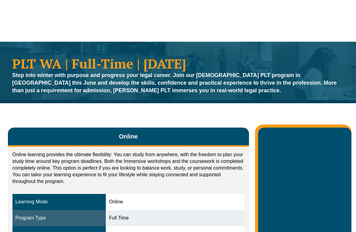  What do you see at coordinates (59, 218) in the screenshot?
I see `div: Program Type` at bounding box center [59, 218].